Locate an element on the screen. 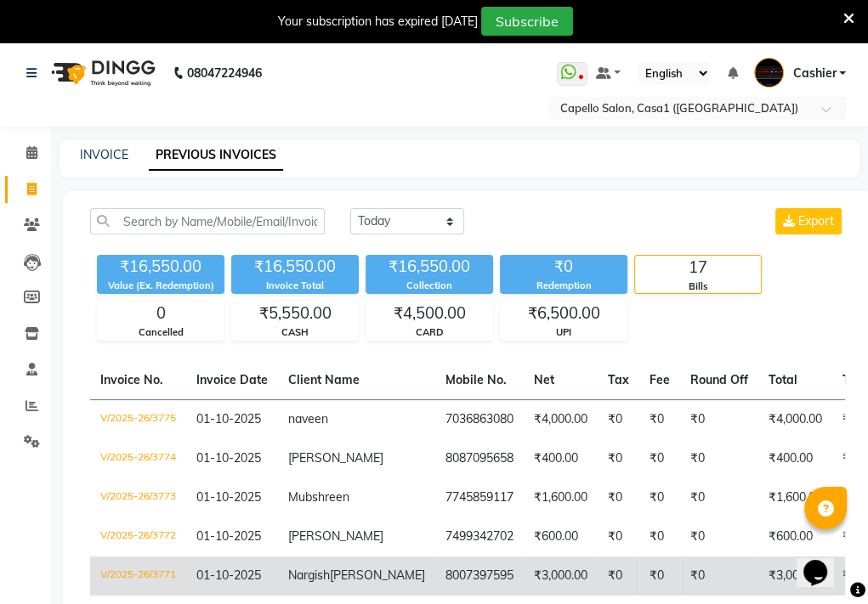 The width and height of the screenshot is (868, 604). span: naveen is located at coordinates (308, 419).